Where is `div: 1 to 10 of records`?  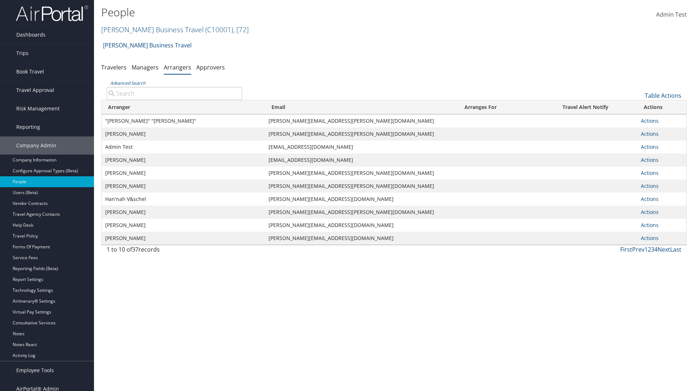
div: 1 to 10 of records is located at coordinates (174, 251).